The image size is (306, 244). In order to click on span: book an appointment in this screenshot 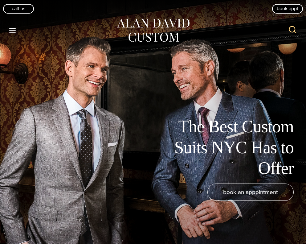, I will do `click(251, 192)`.